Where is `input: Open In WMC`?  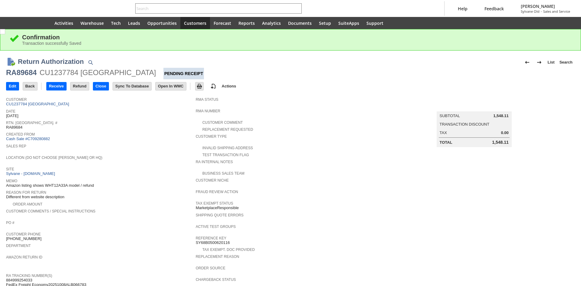 input: Open In WMC is located at coordinates (171, 86).